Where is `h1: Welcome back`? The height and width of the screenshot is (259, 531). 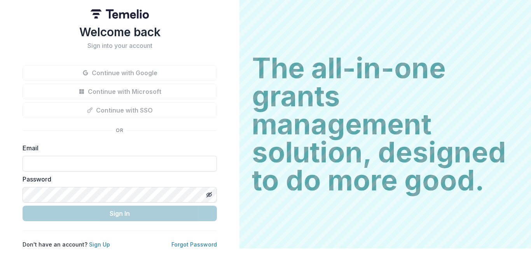
h1: Welcome back is located at coordinates (120, 32).